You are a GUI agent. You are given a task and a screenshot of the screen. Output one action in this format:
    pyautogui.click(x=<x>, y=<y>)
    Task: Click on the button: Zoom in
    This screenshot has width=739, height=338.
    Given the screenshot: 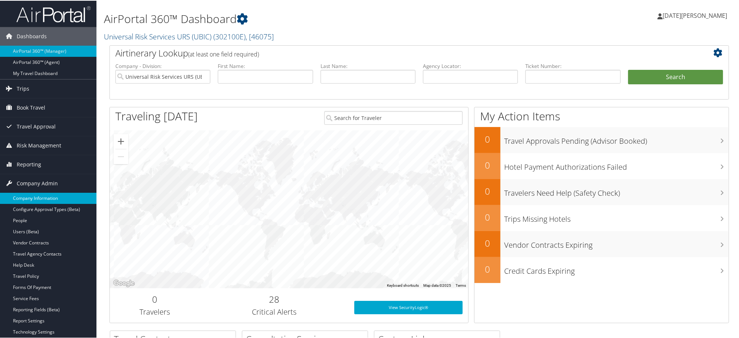 What is the action you would take?
    pyautogui.click(x=121, y=141)
    